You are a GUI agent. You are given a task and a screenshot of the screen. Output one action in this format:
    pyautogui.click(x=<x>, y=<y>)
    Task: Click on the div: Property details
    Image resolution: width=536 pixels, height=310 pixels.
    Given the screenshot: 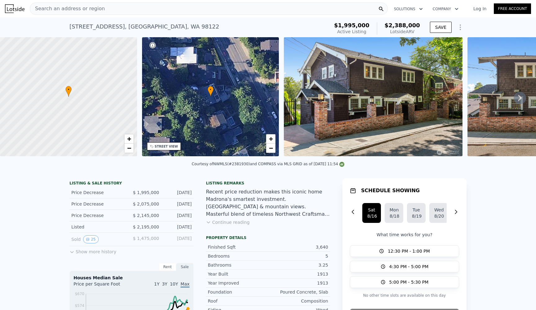 What is the action you would take?
    pyautogui.click(x=268, y=238)
    